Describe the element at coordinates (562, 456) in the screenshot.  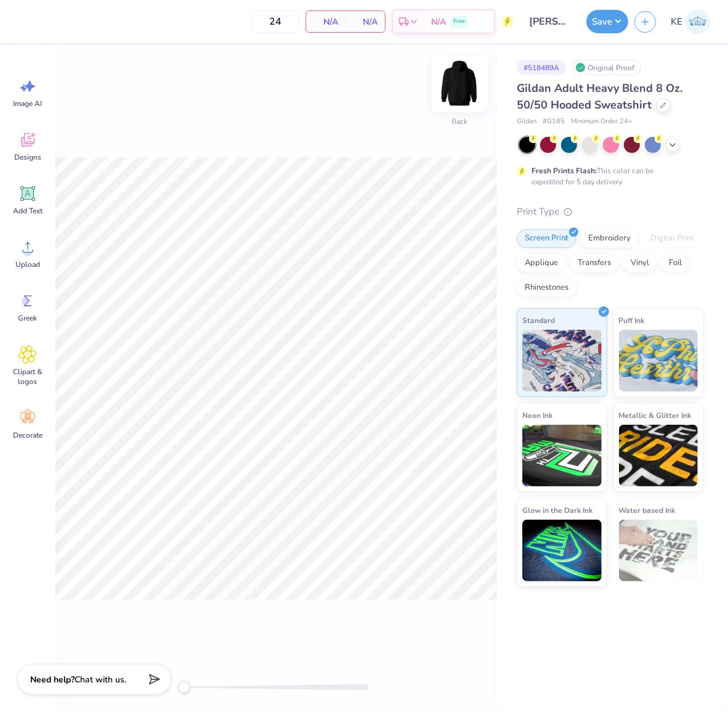
I see `img: Neon Ink` at that location.